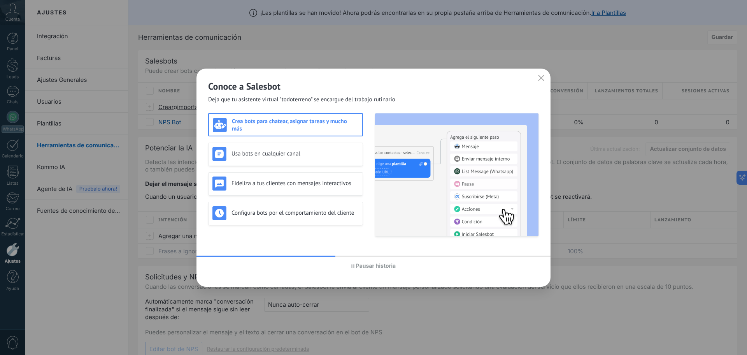 Image resolution: width=747 pixels, height=355 pixels. Describe the element at coordinates (376, 266) in the screenshot. I see `span: Pausar historia` at that location.